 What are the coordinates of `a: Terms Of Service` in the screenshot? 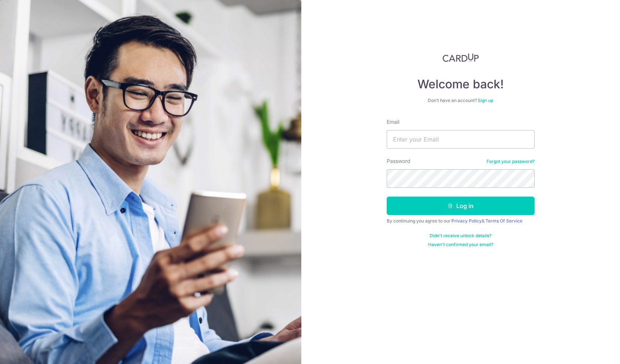 It's located at (504, 221).